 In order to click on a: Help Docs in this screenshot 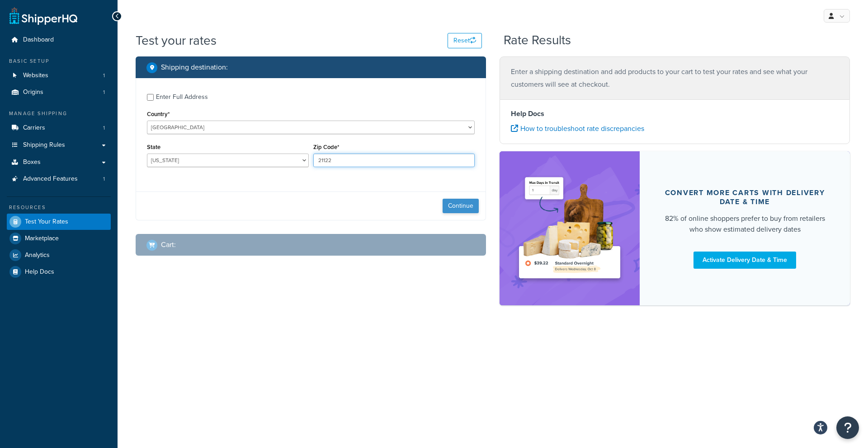, I will do `click(58, 272)`.